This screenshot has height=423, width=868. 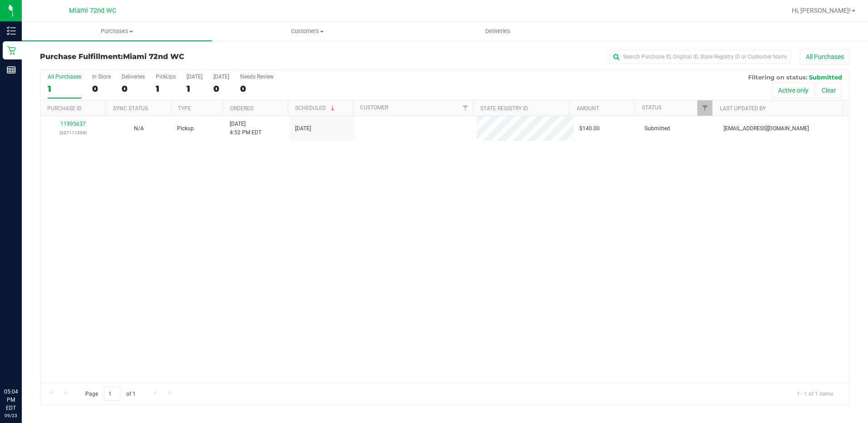 What do you see at coordinates (815, 394) in the screenshot?
I see `span: 1 - 1 of 1 items` at bounding box center [815, 394].